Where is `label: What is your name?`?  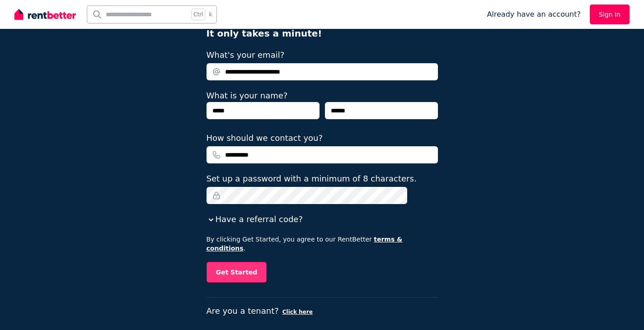 label: What is your name? is located at coordinates (247, 95).